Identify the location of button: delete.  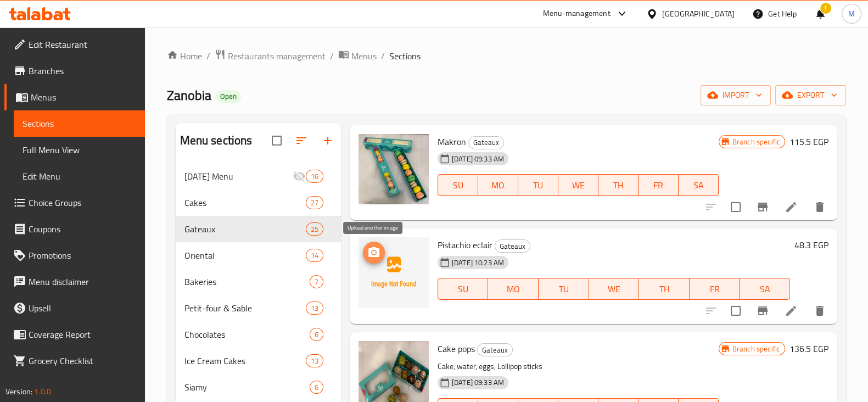
(820, 311).